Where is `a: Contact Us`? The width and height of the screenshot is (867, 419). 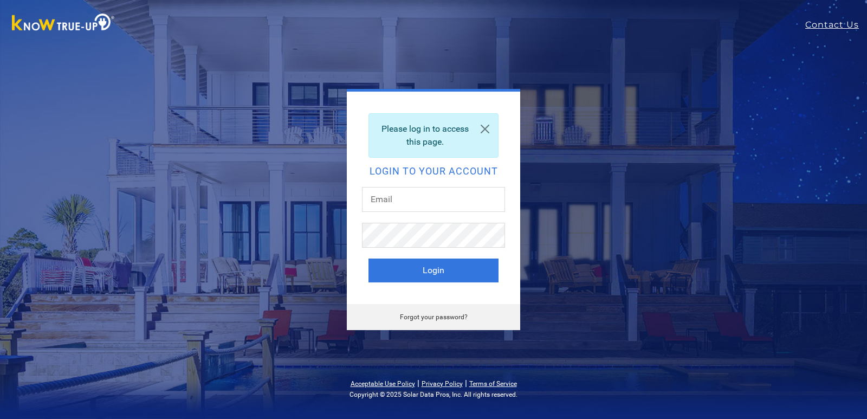
a: Contact Us is located at coordinates (836, 25).